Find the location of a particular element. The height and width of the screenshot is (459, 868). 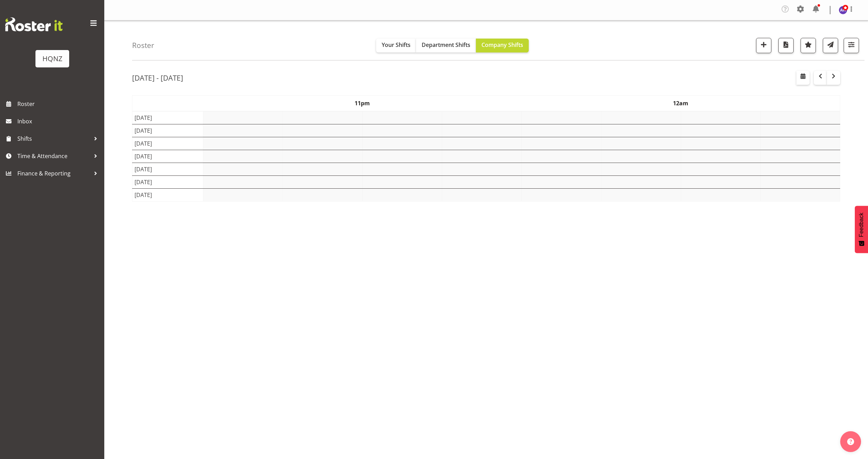

img: alanna-haysmith10795.jpg is located at coordinates (843, 10).